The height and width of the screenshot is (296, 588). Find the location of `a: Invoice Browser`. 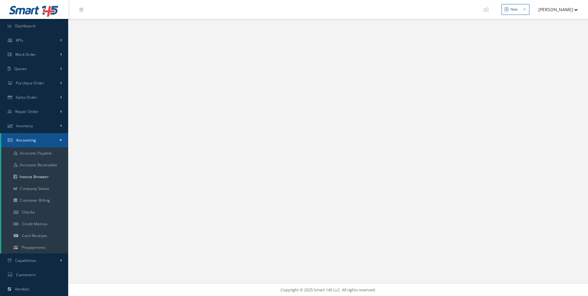

a: Invoice Browser is located at coordinates (35, 177).